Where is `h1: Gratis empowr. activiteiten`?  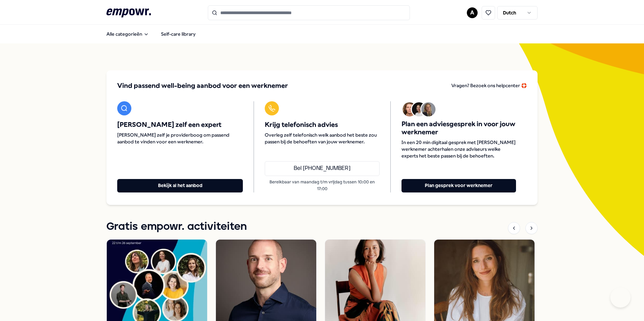
h1: Gratis empowr. activiteiten is located at coordinates (177, 227).